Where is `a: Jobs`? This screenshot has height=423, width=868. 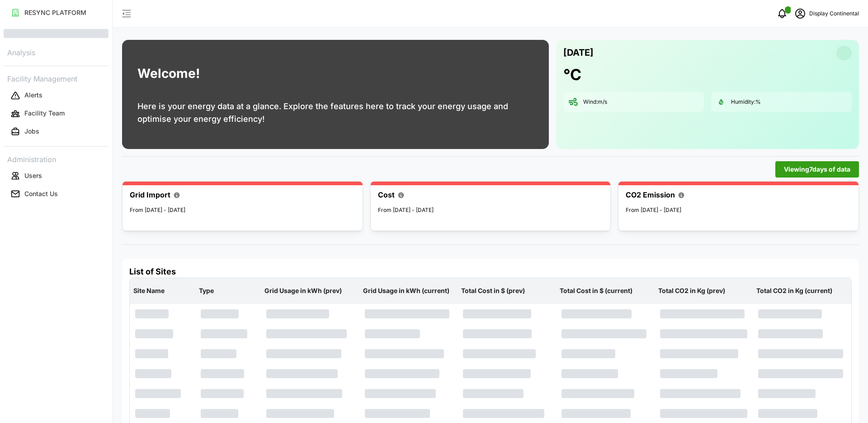 a: Jobs is located at coordinates (56, 132).